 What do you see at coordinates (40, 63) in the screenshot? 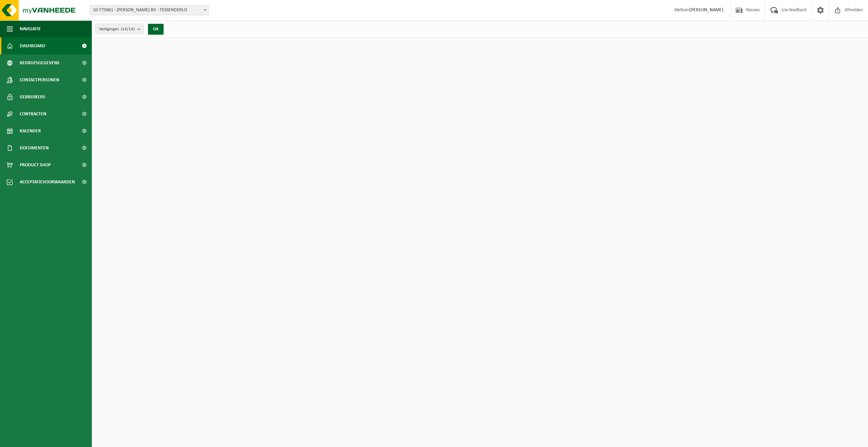
I see `span: Bedrijfsgegevens` at bounding box center [40, 63].